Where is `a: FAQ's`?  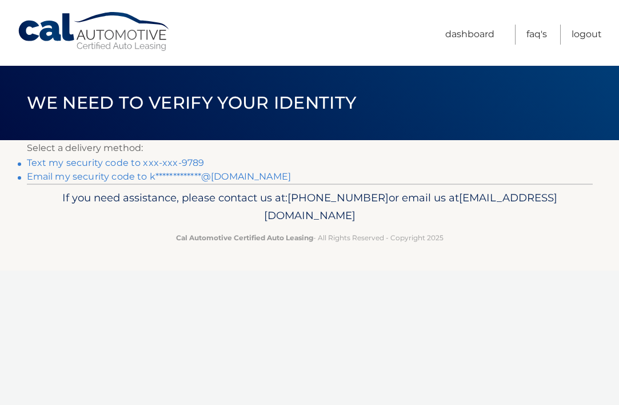 a: FAQ's is located at coordinates (537, 34).